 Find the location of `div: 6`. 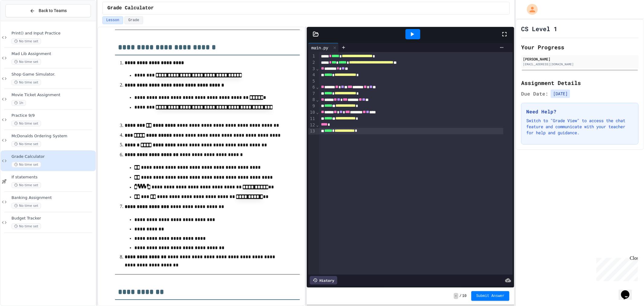

div: 6 is located at coordinates (312, 88).